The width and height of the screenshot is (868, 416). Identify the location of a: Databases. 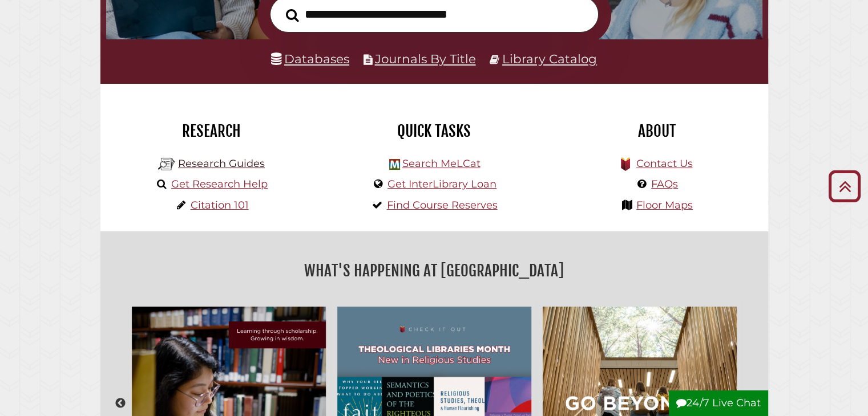
(310, 59).